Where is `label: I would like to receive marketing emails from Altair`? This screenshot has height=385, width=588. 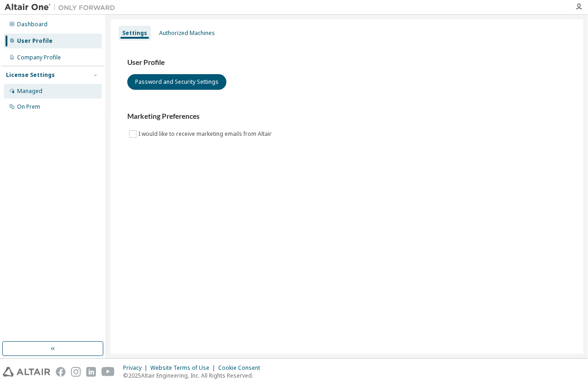
label: I would like to receive marketing emails from Altair is located at coordinates (205, 134).